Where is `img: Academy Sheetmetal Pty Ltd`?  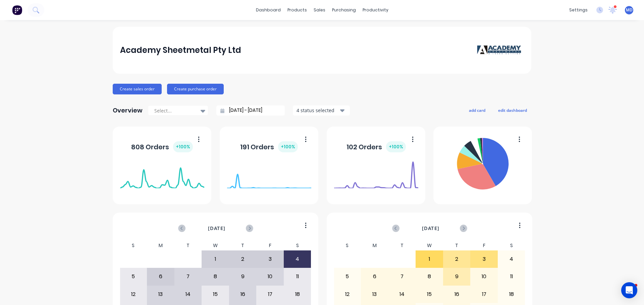 img: Academy Sheetmetal Pty Ltd is located at coordinates (500, 50).